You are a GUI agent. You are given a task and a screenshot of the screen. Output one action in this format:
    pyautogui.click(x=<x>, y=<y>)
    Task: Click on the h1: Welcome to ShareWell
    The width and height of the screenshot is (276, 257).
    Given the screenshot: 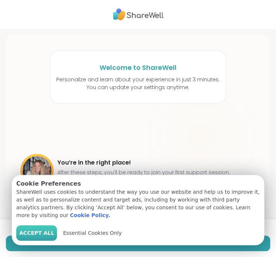 What is the action you would take?
    pyautogui.click(x=138, y=68)
    